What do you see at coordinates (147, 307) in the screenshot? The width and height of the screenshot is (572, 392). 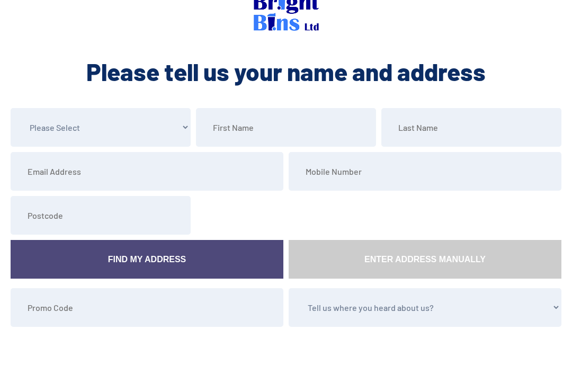 I see `input: Promo Code` at bounding box center [147, 307].